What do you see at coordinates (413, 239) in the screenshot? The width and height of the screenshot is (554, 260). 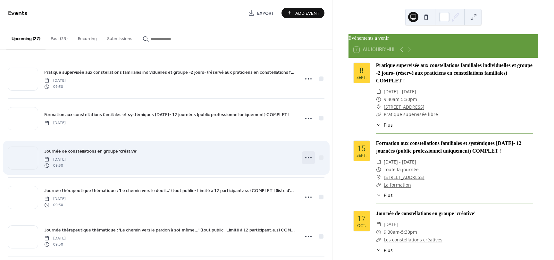 I see `a: Les constellations créatives` at bounding box center [413, 239].